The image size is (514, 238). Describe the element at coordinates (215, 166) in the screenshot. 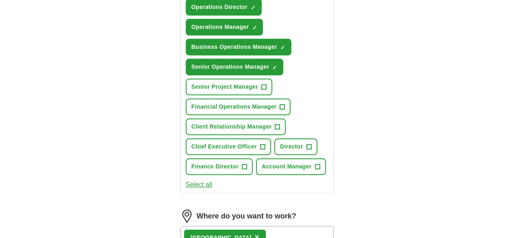

I see `span: Finance Director` at that location.